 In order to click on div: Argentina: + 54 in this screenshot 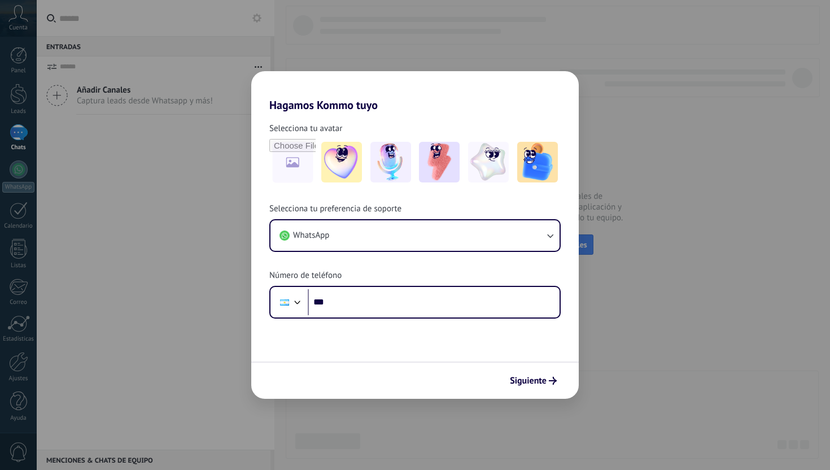, I will do `click(285, 302)`.